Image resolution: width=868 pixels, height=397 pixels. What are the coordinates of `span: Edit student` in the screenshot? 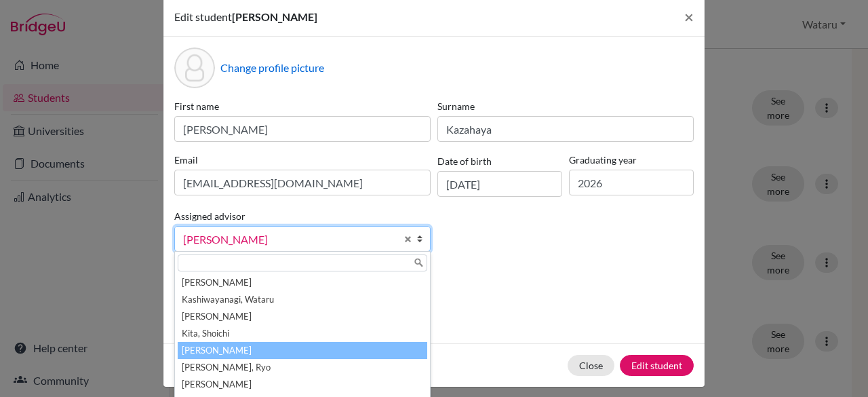 It's located at (202, 16).